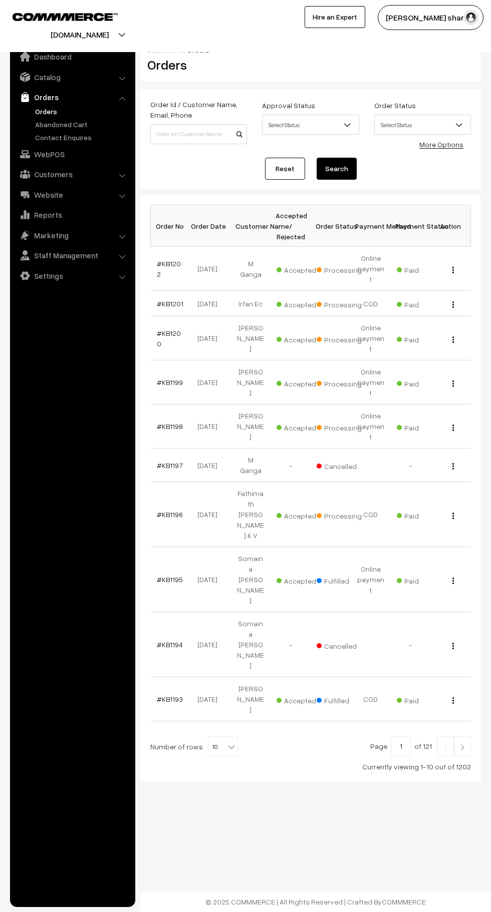 Image resolution: width=491 pixels, height=912 pixels. What do you see at coordinates (330, 226) in the screenshot?
I see `th: Order Status` at bounding box center [330, 226].